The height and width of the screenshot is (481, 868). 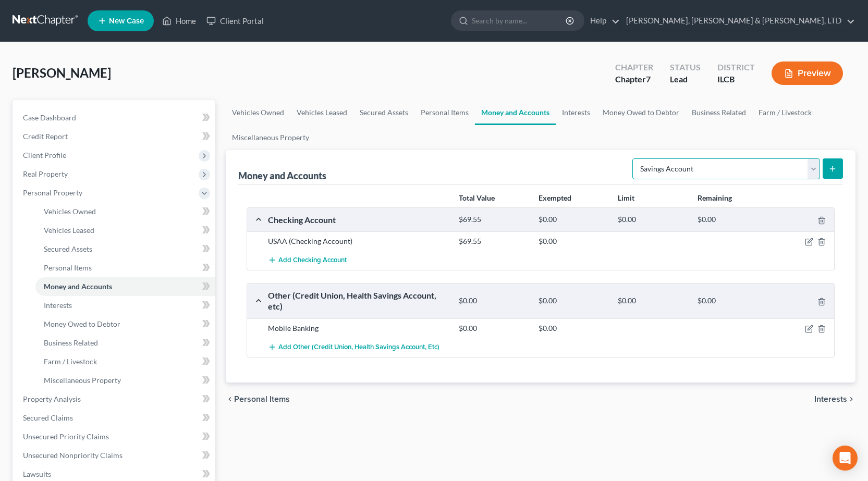 I want to click on a: Unsecured Priority Claims, so click(x=115, y=437).